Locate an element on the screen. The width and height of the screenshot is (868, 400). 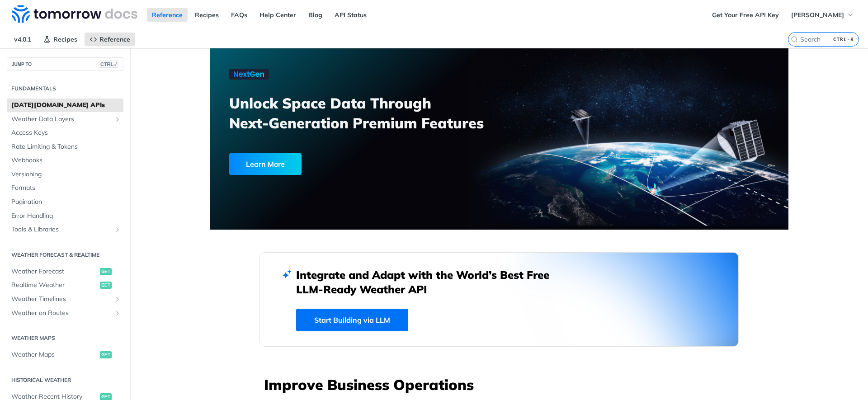
a: Rate Limiting & Tokens is located at coordinates (65, 146).